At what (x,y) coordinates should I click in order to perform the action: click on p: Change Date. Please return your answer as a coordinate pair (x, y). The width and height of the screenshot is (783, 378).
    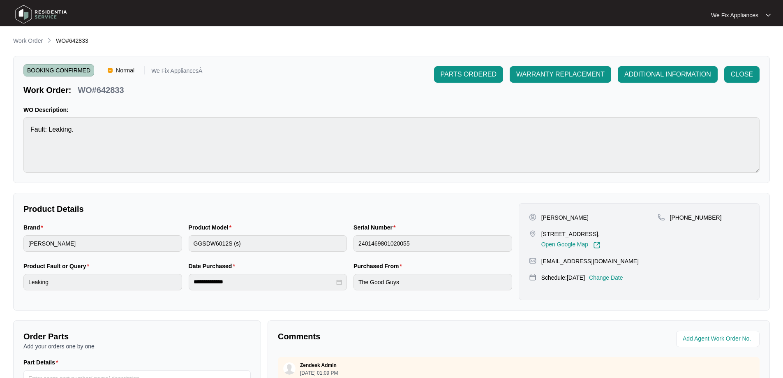
    Looking at the image, I should click on (606, 278).